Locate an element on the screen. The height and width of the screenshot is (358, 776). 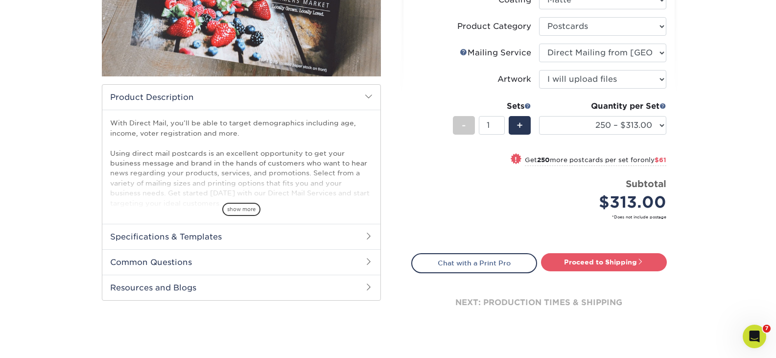
span: 7 is located at coordinates (767, 328).